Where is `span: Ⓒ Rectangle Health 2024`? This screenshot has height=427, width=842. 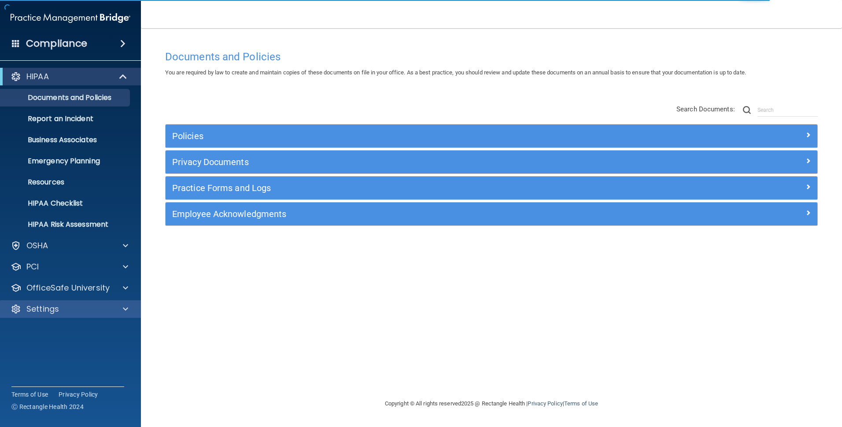
span: Ⓒ Rectangle Health 2024 is located at coordinates (48, 407).